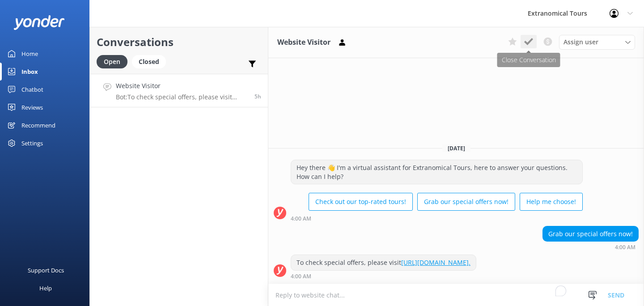 The width and height of the screenshot is (644, 306). I want to click on div: To check special offers, please visit, so click(384, 263).